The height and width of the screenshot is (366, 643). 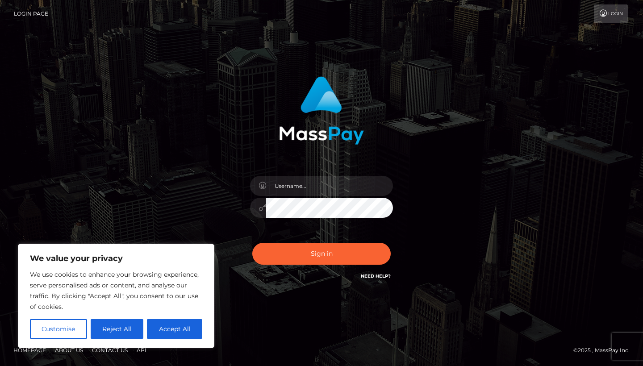 What do you see at coordinates (116, 296) in the screenshot?
I see `div: We value your privacy` at bounding box center [116, 296].